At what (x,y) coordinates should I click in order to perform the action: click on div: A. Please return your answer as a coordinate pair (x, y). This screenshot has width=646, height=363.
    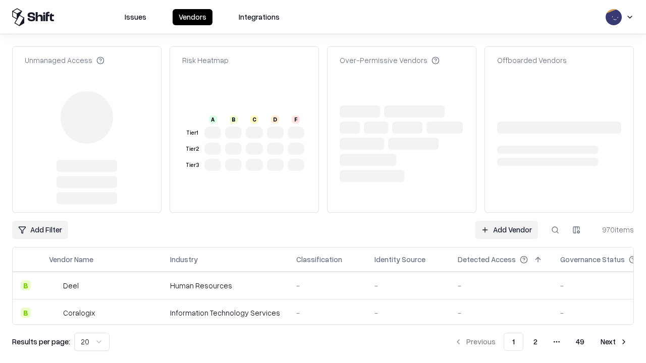
    Looking at the image, I should click on (213, 120).